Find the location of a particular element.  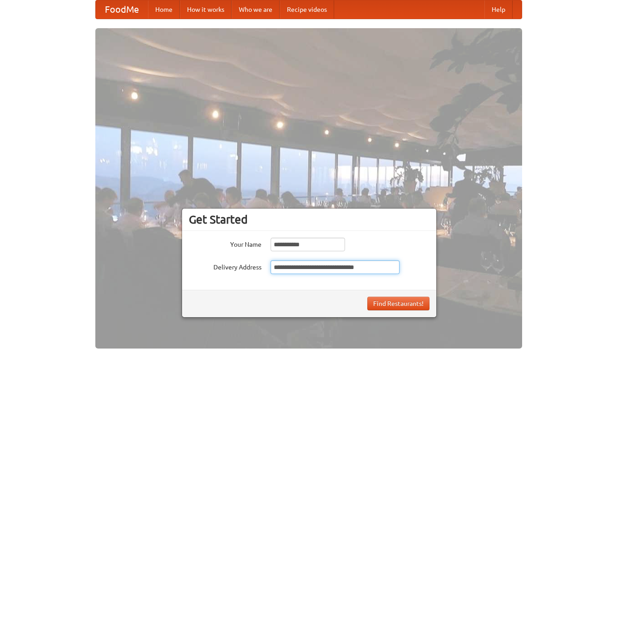

a: Recipe videos is located at coordinates (307, 10).